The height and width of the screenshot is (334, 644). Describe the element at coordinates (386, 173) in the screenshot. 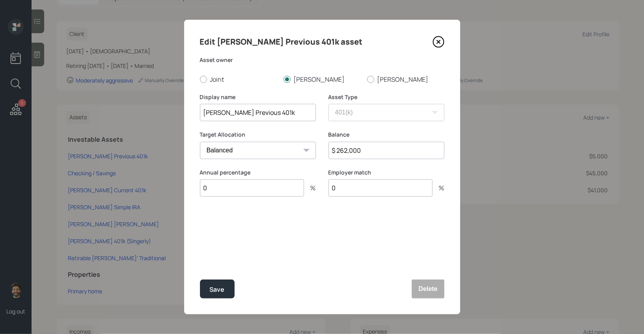

I see `label: Employer match` at that location.